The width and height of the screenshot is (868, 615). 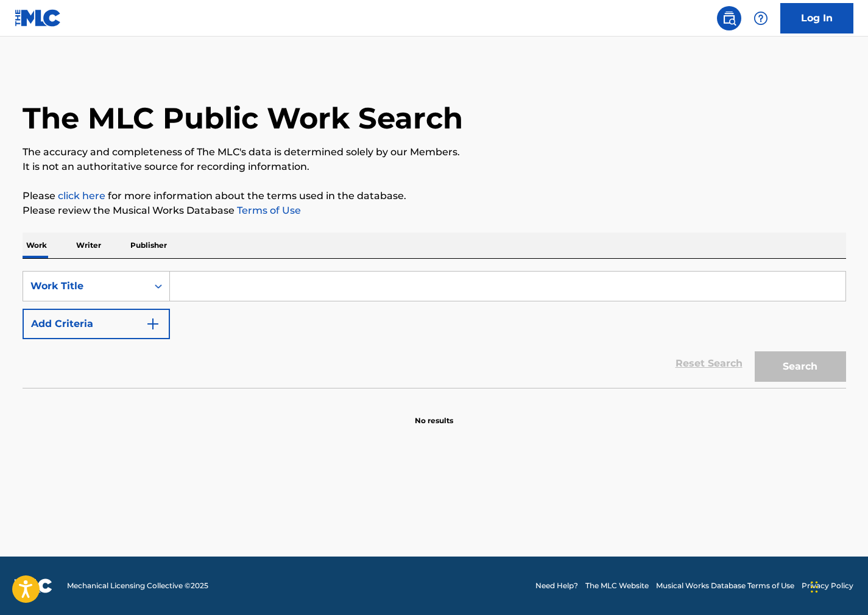 What do you see at coordinates (34, 586) in the screenshot?
I see `img: logo` at bounding box center [34, 586].